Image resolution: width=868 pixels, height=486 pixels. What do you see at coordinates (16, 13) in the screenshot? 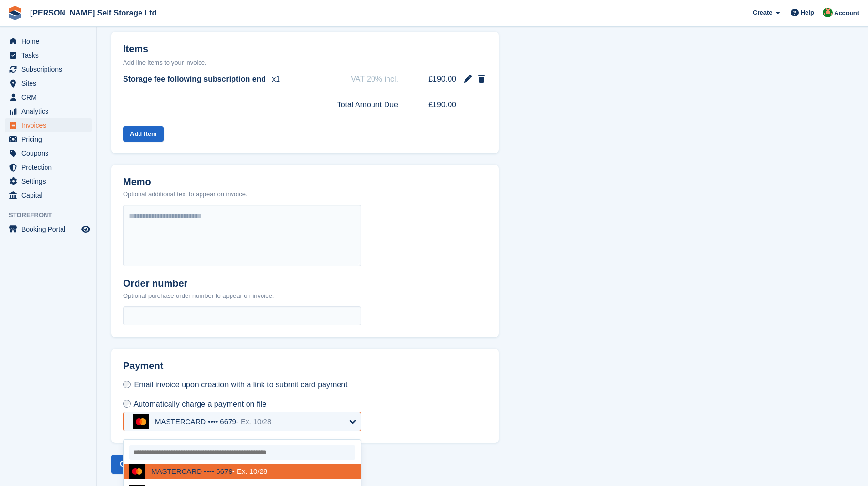
I see `img: stora-icon-8386f47178a22dfd0bd8f6a31ec36ba5ce8667c1dd55bd0f319d3a0aa187defe.svg` at bounding box center [16, 13].